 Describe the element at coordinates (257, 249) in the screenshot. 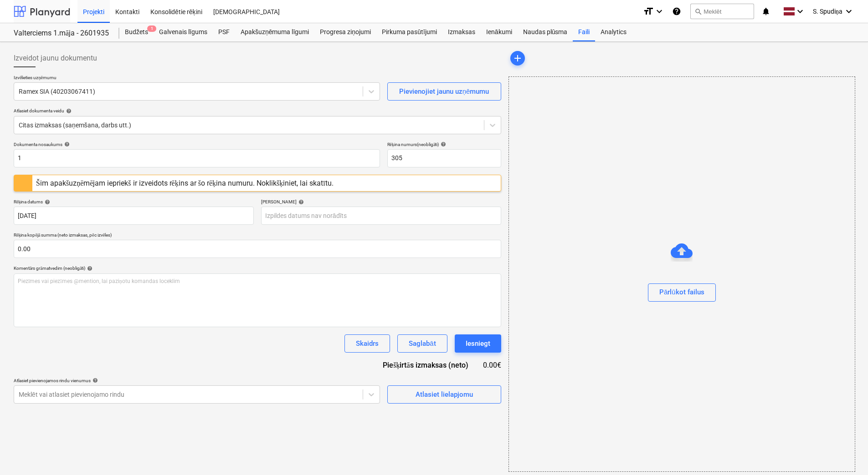

I see `input: Rēķina kopējā summa (neto izmaksas, pēc izvēles)` at that location.